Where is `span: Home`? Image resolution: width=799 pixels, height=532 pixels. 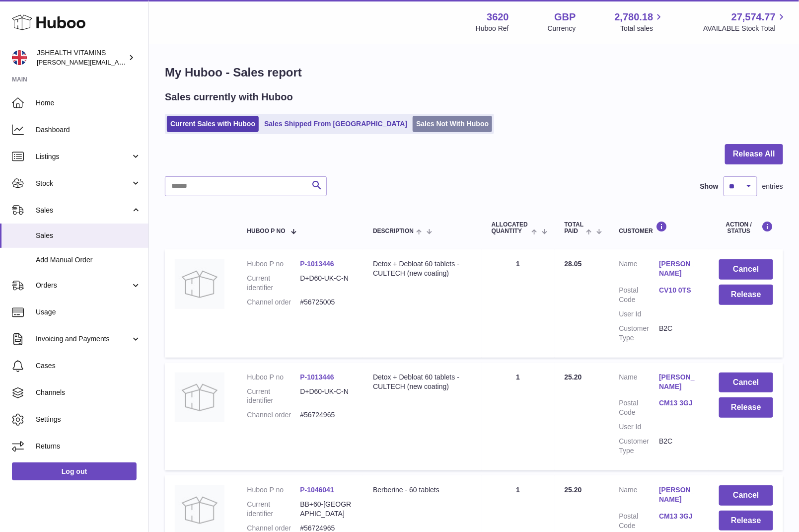 span: Home is located at coordinates (88, 103).